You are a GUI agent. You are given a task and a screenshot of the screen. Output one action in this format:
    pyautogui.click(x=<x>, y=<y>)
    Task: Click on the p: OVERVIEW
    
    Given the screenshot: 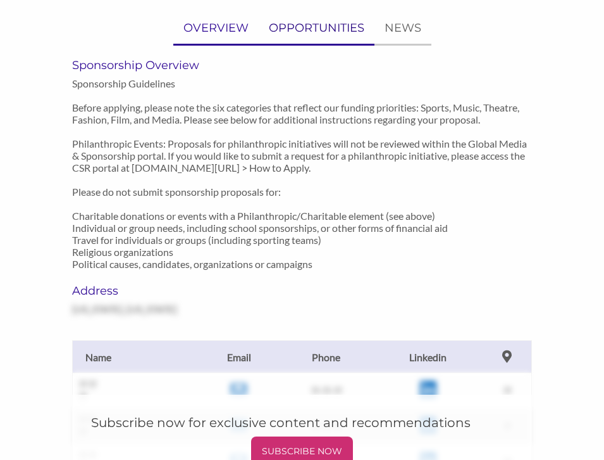 What is the action you would take?
    pyautogui.click(x=216, y=28)
    